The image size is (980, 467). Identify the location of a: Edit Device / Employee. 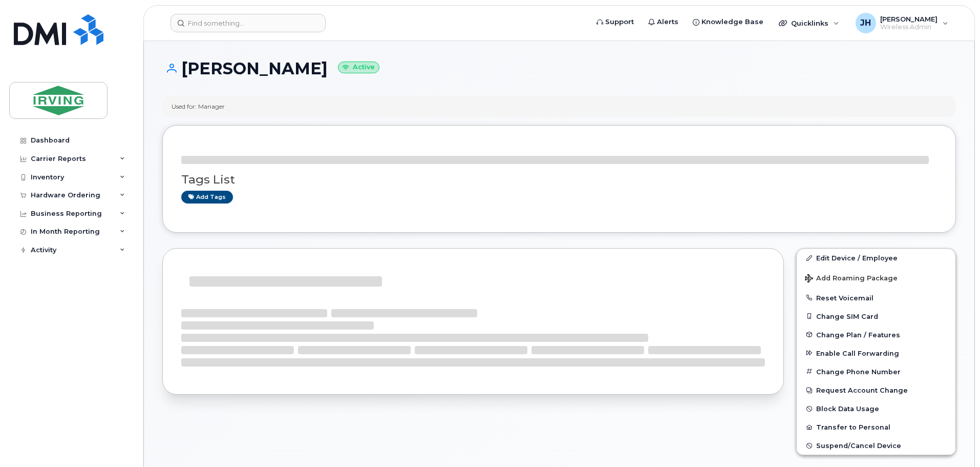
(876, 258).